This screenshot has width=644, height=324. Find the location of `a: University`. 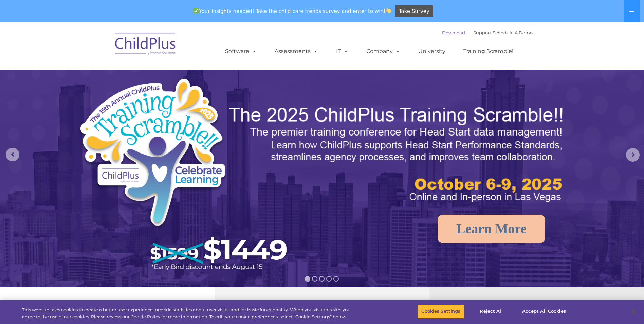

a: University is located at coordinates (432, 51).